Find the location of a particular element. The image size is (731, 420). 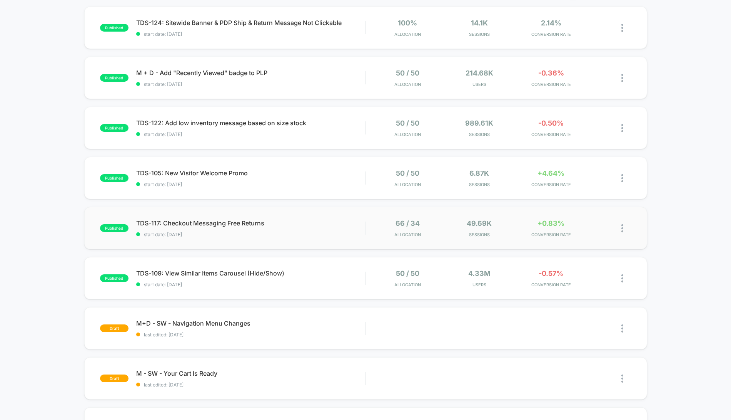

span: -0.36% is located at coordinates (551, 73).